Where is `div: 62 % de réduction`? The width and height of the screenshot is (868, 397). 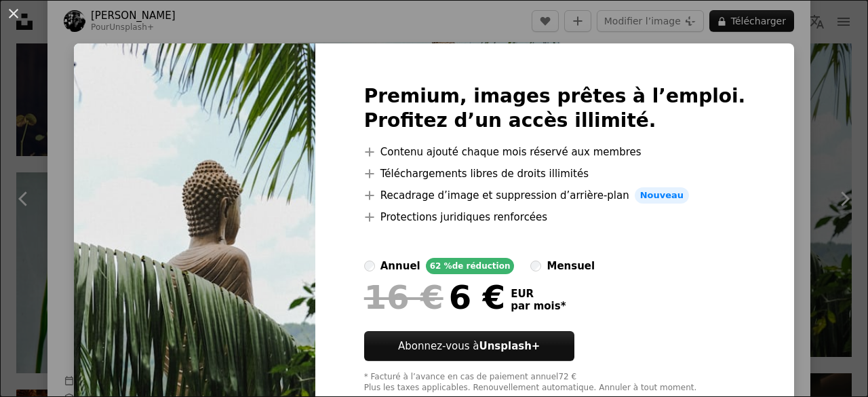 div: 62 % de réduction is located at coordinates (470, 266).